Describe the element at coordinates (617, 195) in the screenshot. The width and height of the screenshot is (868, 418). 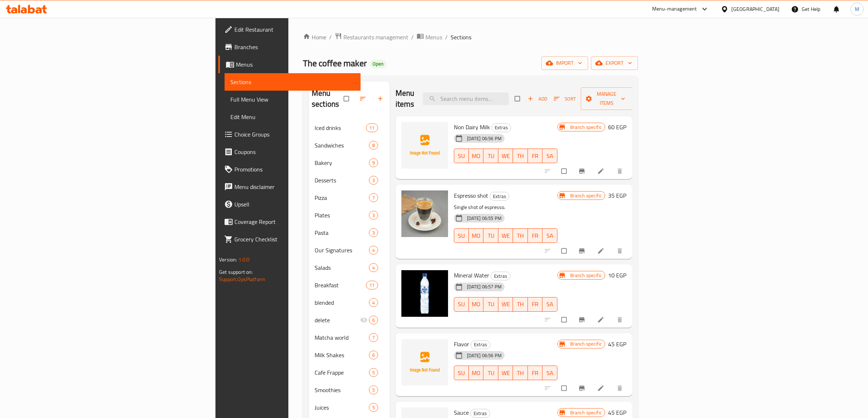
I see `h6: 35 EGP` at that location.